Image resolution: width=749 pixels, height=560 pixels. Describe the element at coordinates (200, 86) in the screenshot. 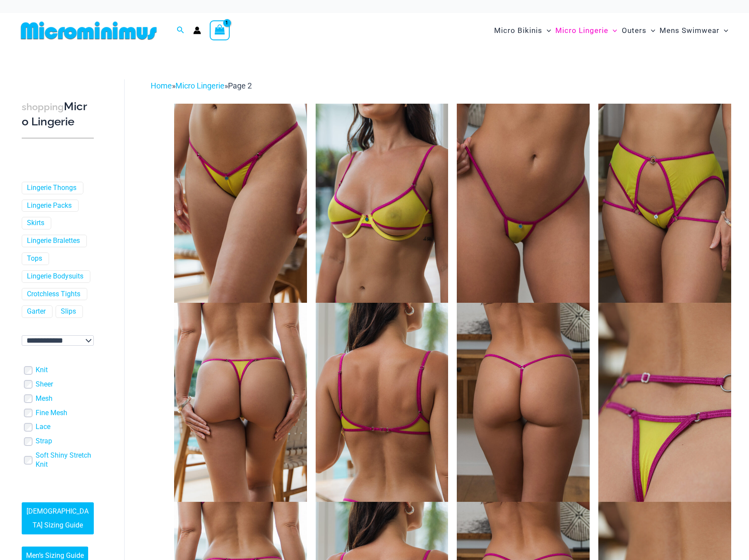

I see `a: Micro Lingerie` at that location.